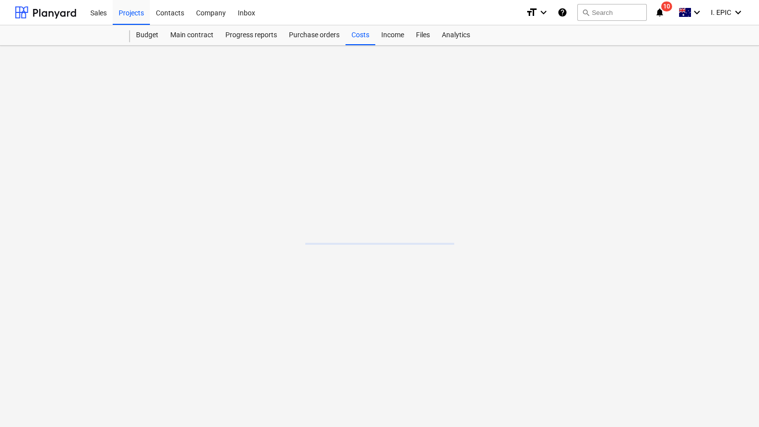 This screenshot has height=427, width=759. Describe the element at coordinates (314, 35) in the screenshot. I see `a: Purchase orders` at that location.